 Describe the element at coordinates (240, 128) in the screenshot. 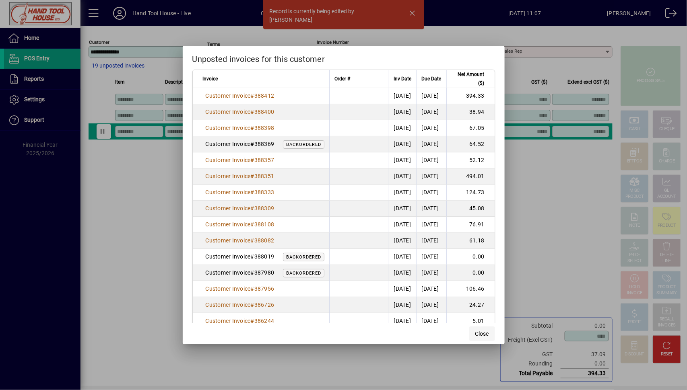

I see `a: Customer Invoice#388398` at that location.